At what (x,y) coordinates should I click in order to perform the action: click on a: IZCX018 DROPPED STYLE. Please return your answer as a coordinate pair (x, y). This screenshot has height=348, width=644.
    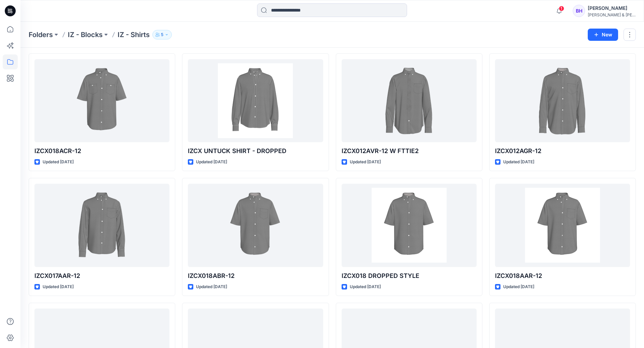
    Looking at the image, I should click on (409, 225).